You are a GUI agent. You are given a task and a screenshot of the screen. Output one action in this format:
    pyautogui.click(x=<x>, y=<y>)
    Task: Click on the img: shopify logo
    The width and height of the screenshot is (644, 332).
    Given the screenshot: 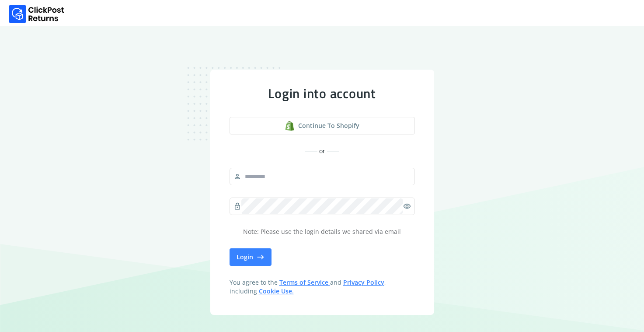 What is the action you would take?
    pyautogui.click(x=290, y=126)
    